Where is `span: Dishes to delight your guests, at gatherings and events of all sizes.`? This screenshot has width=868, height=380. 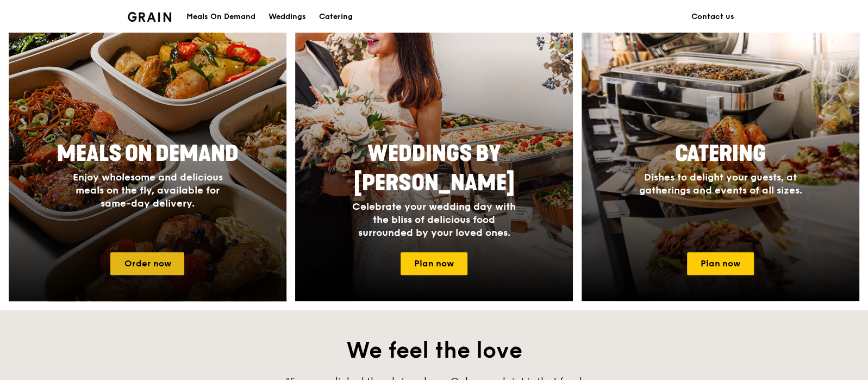
span: Dishes to delight your guests, at gatherings and events of all sizes. is located at coordinates (721, 184).